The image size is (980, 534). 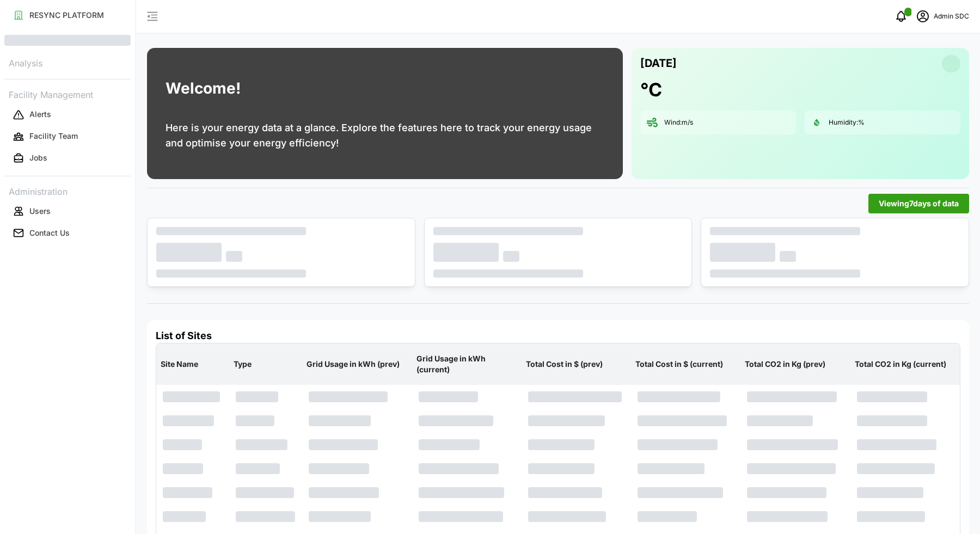 I want to click on p: RESYNC PLATFORM, so click(x=67, y=15).